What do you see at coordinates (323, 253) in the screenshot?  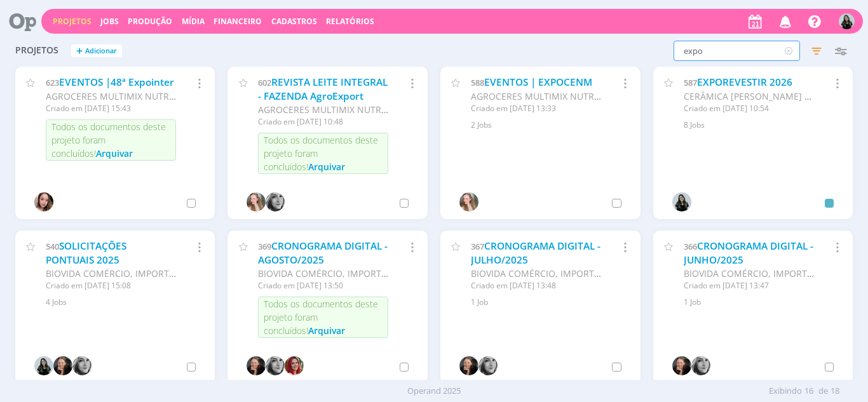 I see `a: CRONOGRAMA DIGITAL - AGOSTO/2025` at bounding box center [323, 253].